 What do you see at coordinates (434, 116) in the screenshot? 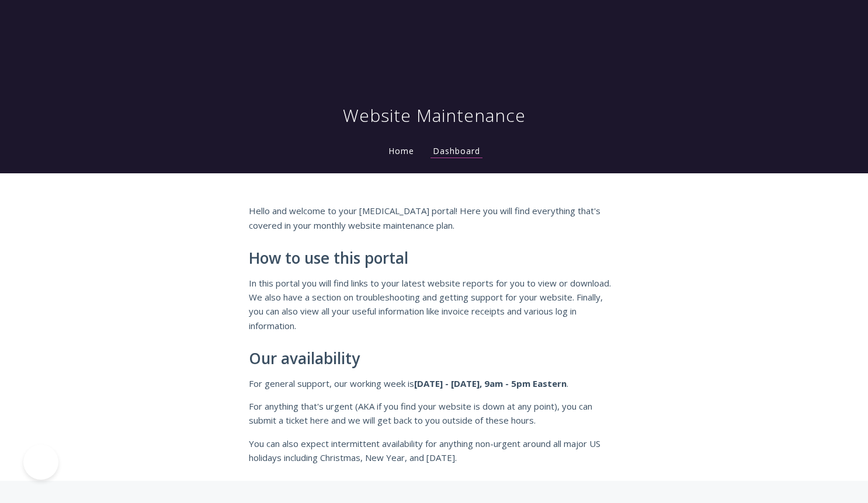
I see `h1: Website Maintenance` at bounding box center [434, 116].